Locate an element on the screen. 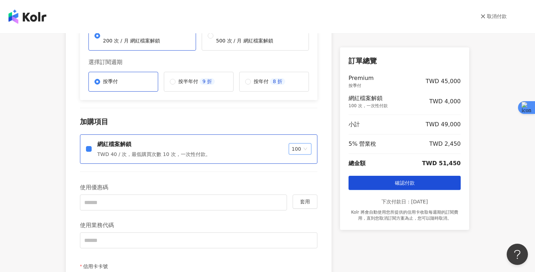  p: 200 次 / 月 網紅檔案解鎖 is located at coordinates (131, 41).